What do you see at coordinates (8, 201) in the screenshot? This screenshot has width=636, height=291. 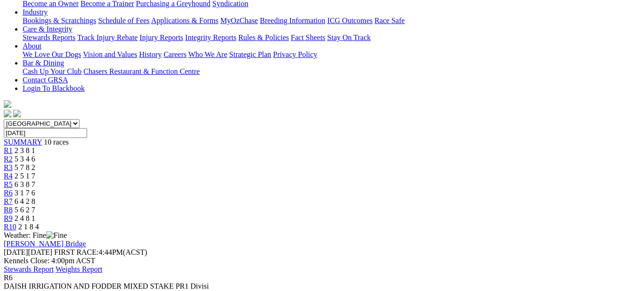 I see `span: R7` at bounding box center [8, 201].